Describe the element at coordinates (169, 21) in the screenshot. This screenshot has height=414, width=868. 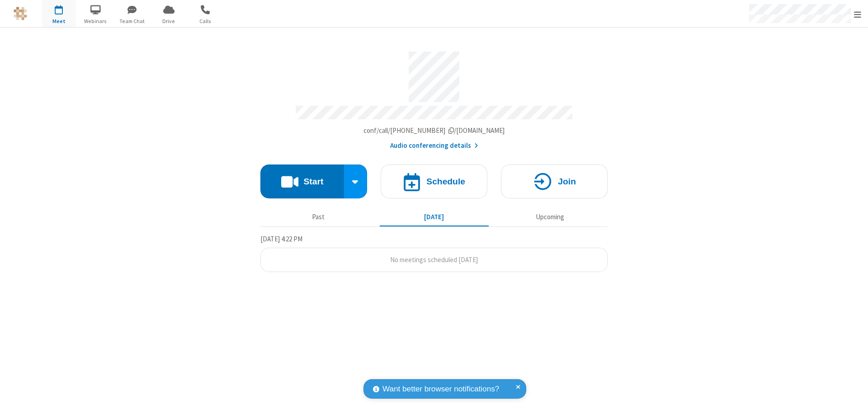
I see `span: Drive` at that location.